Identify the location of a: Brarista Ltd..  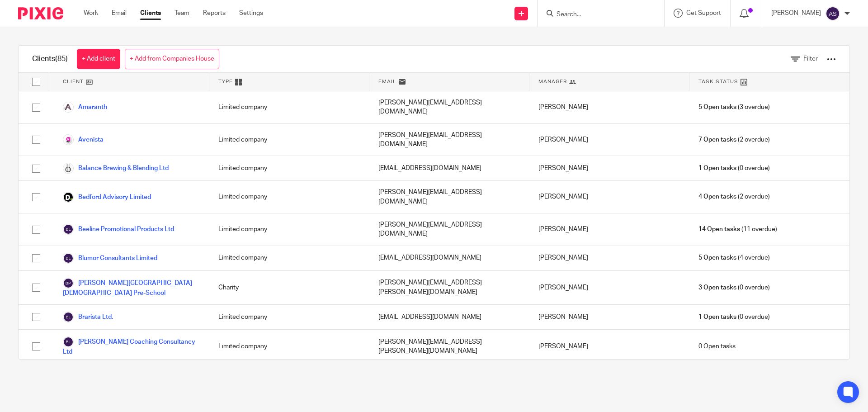
(88, 317).